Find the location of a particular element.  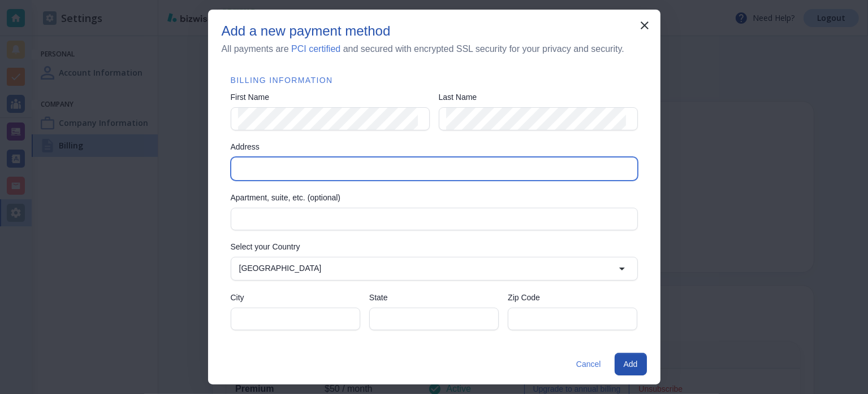

h6: BILLING INFORMATION is located at coordinates (434, 81).